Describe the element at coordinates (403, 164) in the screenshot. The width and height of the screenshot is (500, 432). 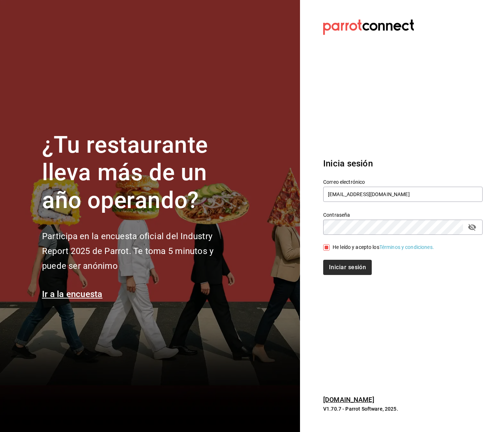
I see `h3: Inicia sesión` at that location.